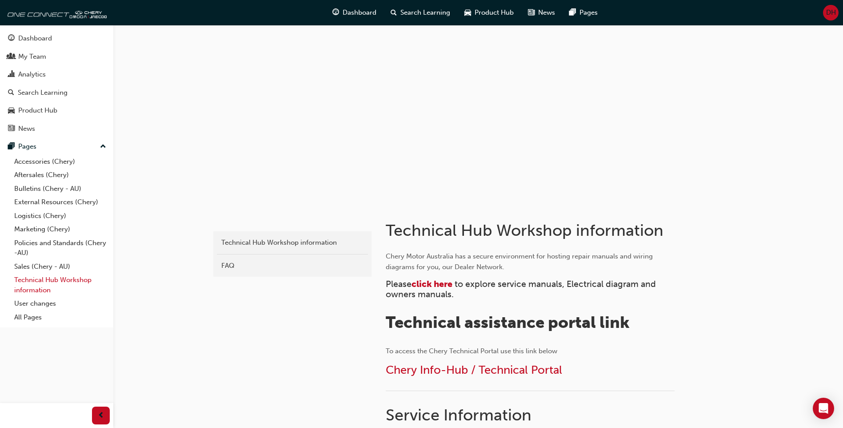 This screenshot has height=428, width=843. I want to click on span: To access the Chery Technical Portal use this link below, so click(472, 351).